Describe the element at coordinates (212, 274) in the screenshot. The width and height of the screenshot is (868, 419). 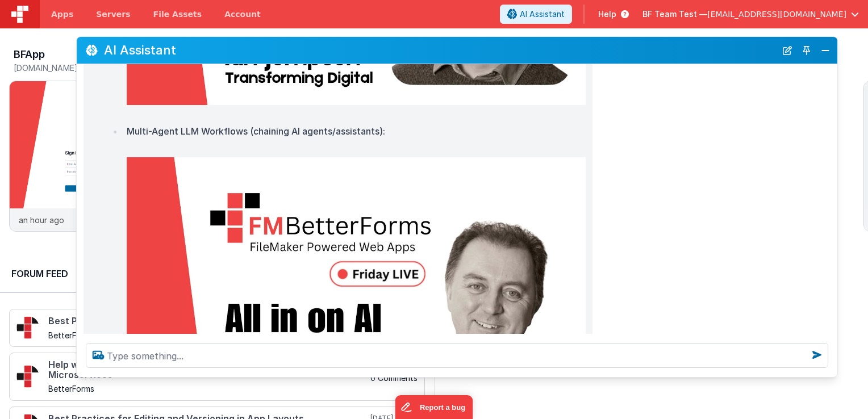
I see `h2: Forum Feed` at that location.